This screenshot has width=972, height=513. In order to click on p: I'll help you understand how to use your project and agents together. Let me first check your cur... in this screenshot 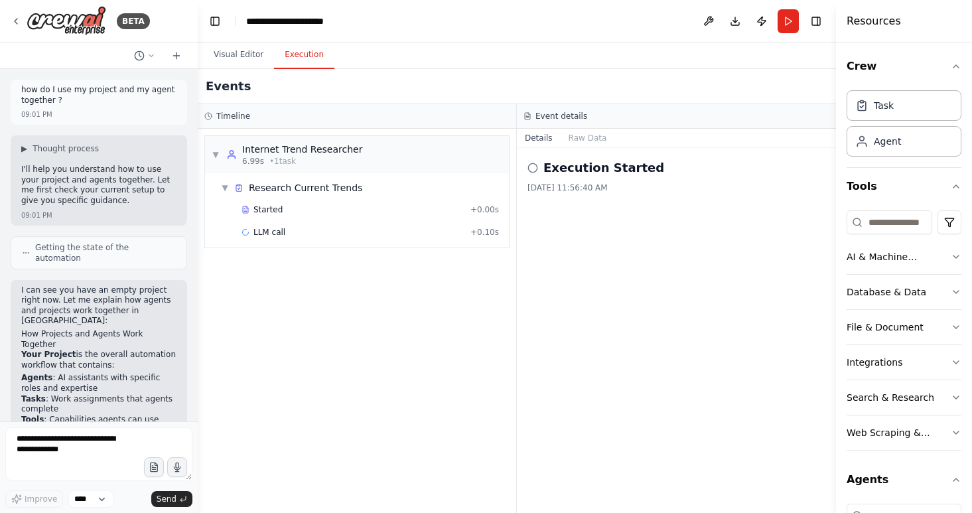, I will do `click(99, 185)`.